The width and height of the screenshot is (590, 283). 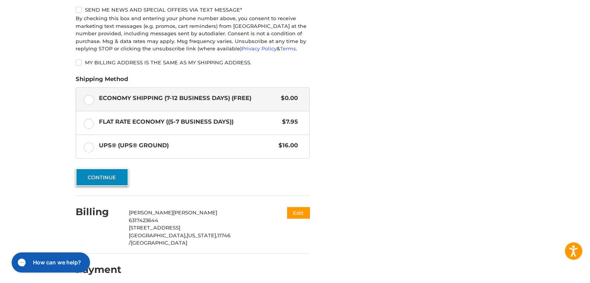 What do you see at coordinates (43, 13) in the screenshot?
I see `button: Open gorgias live chat` at bounding box center [43, 13].